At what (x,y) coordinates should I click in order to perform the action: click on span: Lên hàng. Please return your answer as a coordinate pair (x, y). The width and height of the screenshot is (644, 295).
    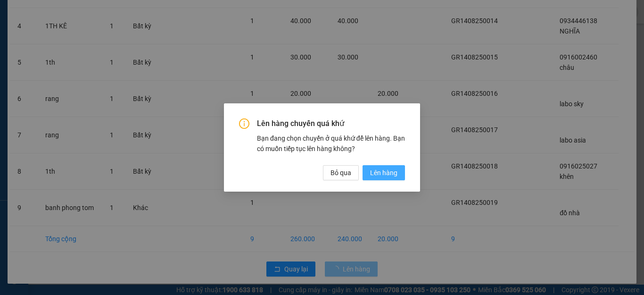
    Looking at the image, I should click on (384, 173).